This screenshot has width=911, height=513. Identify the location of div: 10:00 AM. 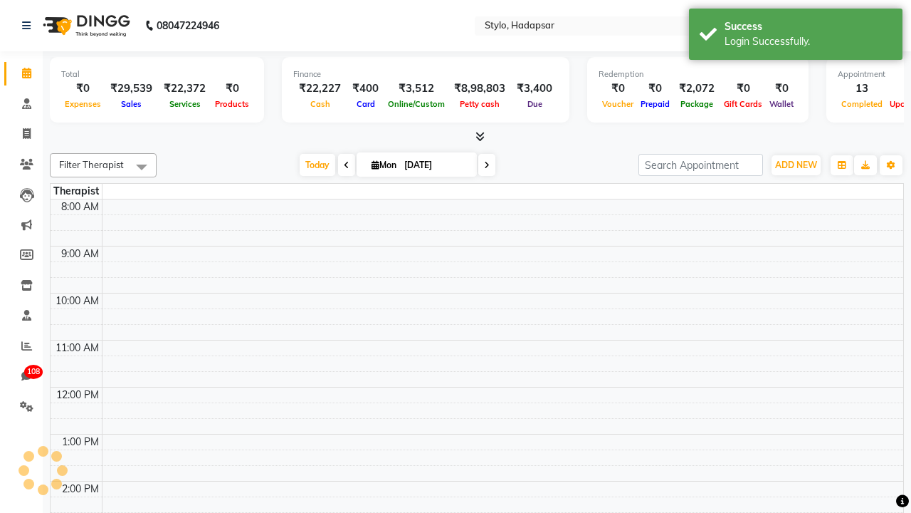
(77, 300).